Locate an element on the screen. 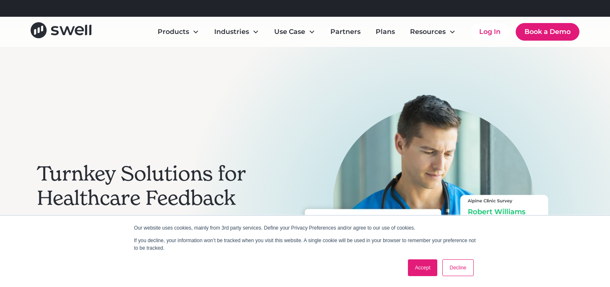 This screenshot has height=287, width=610. p: If you decline, your information won’t be tracked when you visit this website. A single cookie wi... is located at coordinates (305, 244).